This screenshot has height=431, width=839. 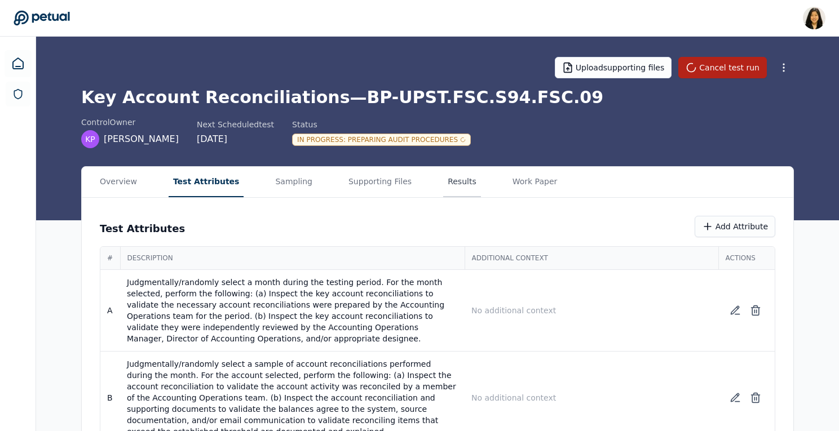 I want to click on button: Results, so click(x=462, y=182).